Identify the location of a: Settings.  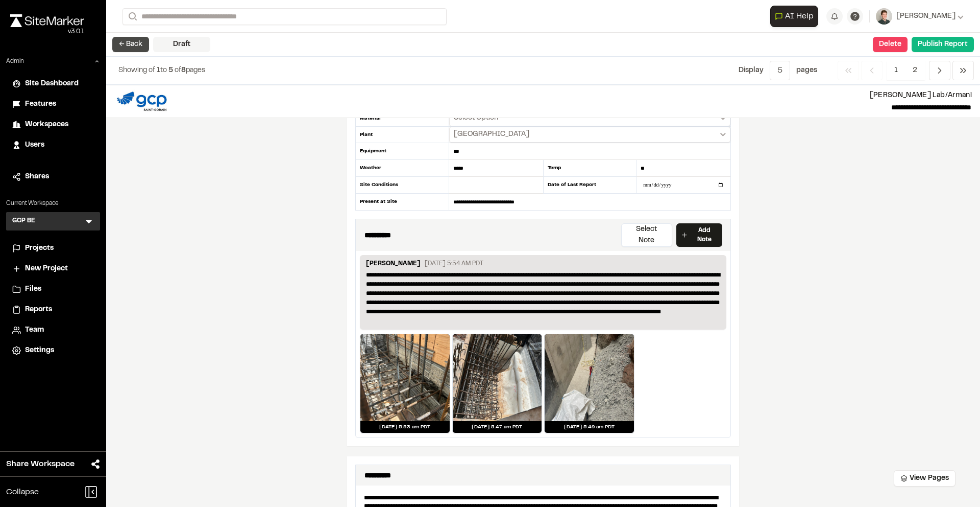
(53, 350).